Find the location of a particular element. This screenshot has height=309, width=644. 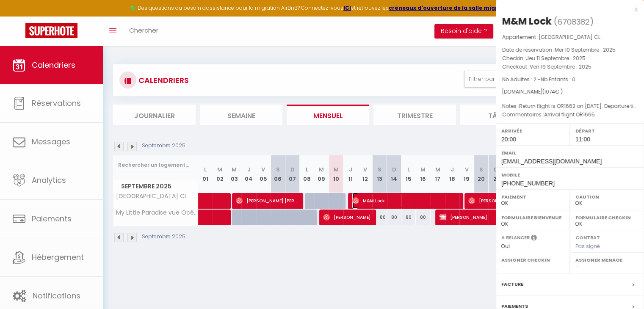

p: Checkin : is located at coordinates (570, 58).